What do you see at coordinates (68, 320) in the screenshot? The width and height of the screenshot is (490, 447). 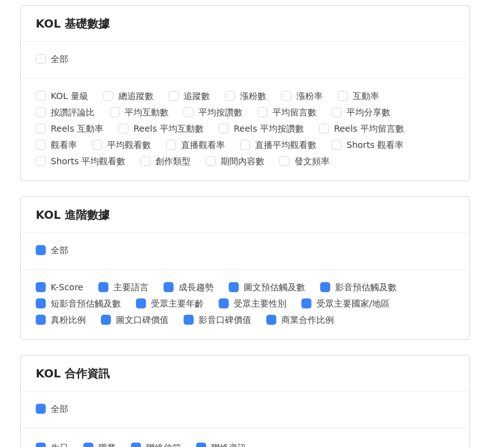 I see `span: 真粉比例` at bounding box center [68, 320].